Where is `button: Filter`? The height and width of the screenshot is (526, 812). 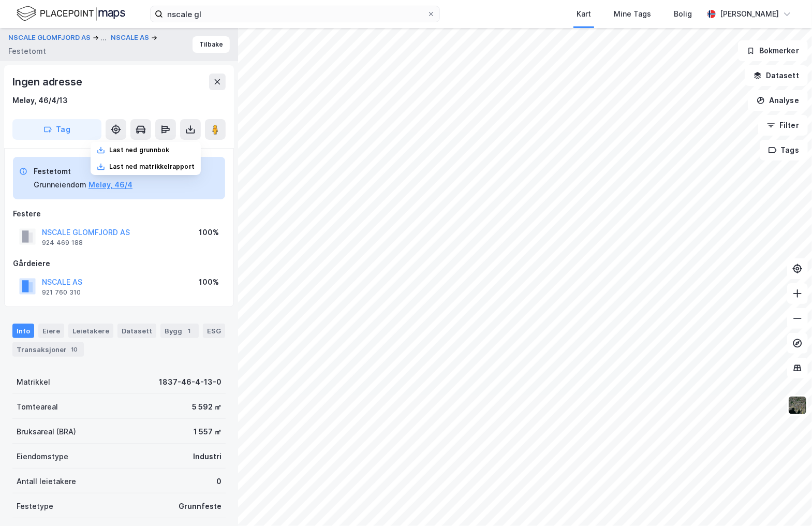 button: Filter is located at coordinates (783, 125).